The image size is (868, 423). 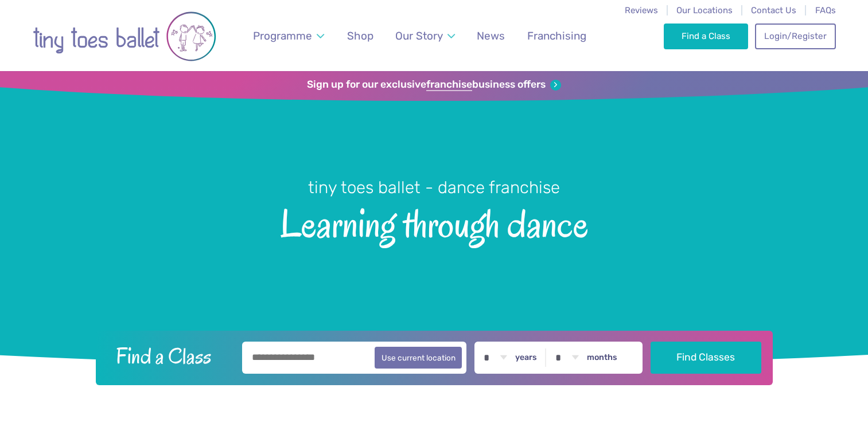 What do you see at coordinates (170, 356) in the screenshot?
I see `h2: Find a Class` at bounding box center [170, 356].